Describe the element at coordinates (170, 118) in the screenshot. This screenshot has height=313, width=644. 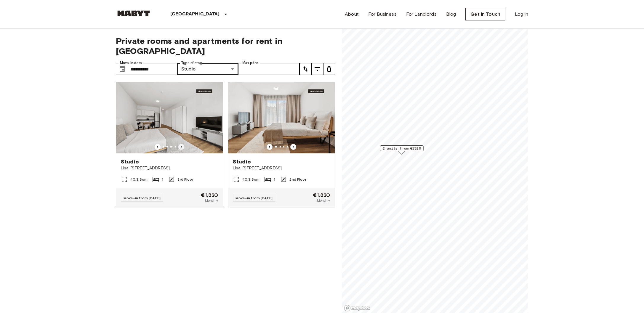
I see `img: Marketing picture of unit DE-01-491-304-001` at that location.